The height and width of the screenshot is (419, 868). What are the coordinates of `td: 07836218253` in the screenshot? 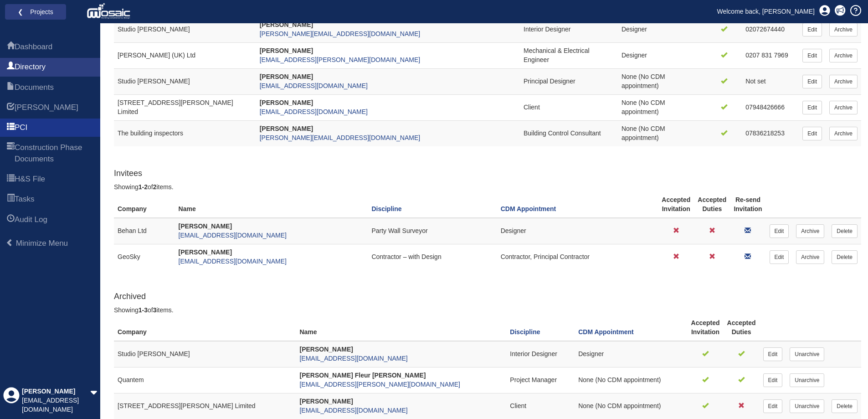 It's located at (770, 133).